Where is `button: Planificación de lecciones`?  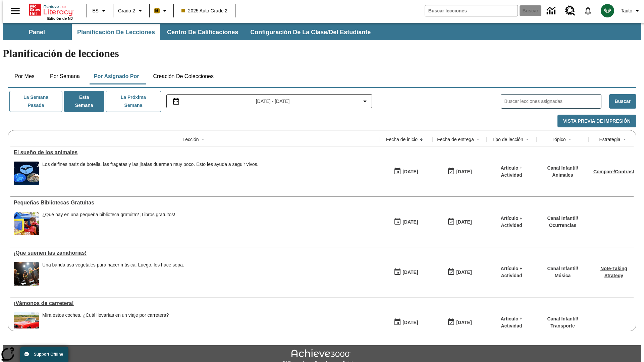
button: Planificación de lecciones is located at coordinates (116, 32).